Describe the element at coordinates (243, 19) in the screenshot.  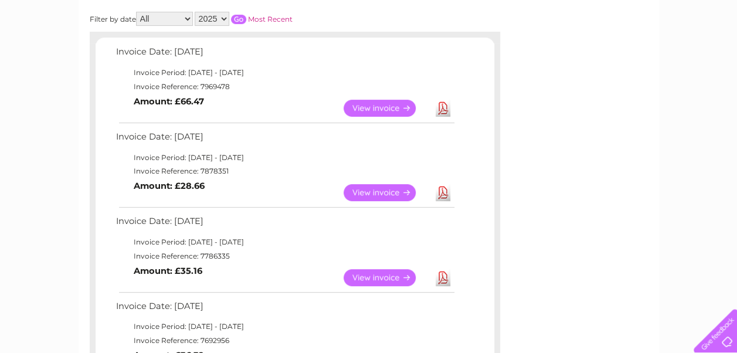
I see `div: Filter by date` at that location.